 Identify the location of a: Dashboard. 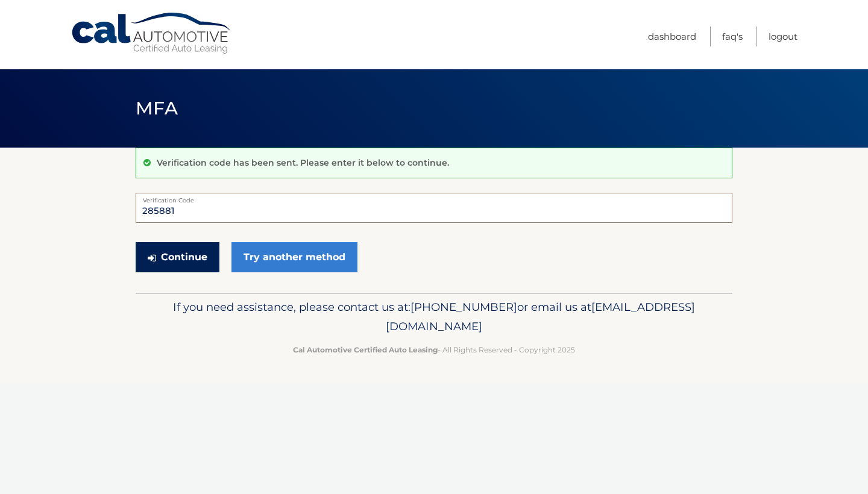
(672, 36).